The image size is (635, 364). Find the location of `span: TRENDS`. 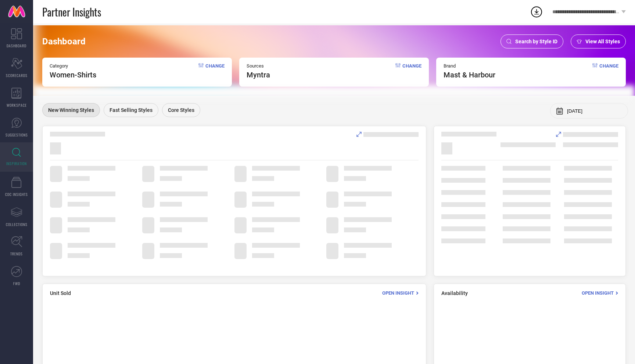

span: TRENDS is located at coordinates (16, 253).